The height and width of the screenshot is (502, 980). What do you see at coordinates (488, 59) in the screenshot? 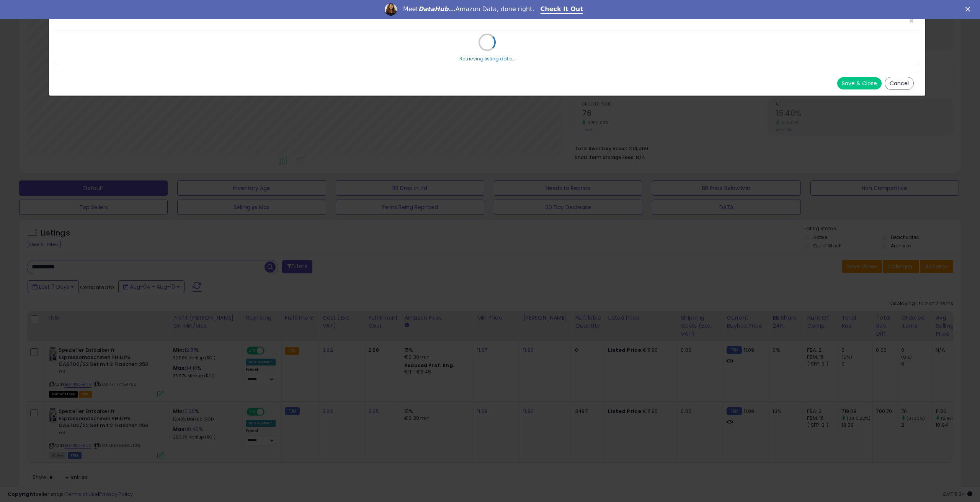
I see `div: Retrieving listing data...` at bounding box center [488, 59].